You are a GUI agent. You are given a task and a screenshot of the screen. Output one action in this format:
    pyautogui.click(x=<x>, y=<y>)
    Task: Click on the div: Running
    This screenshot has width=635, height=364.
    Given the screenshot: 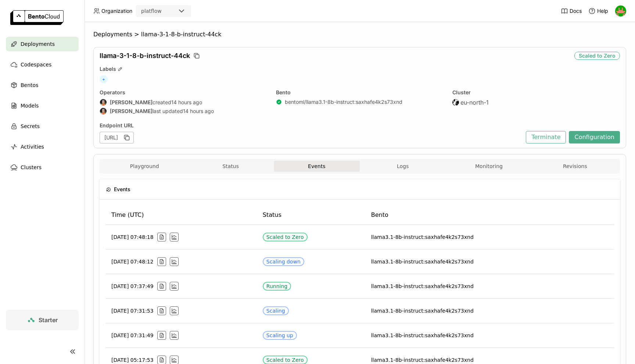 What is the action you would take?
    pyautogui.click(x=277, y=286)
    